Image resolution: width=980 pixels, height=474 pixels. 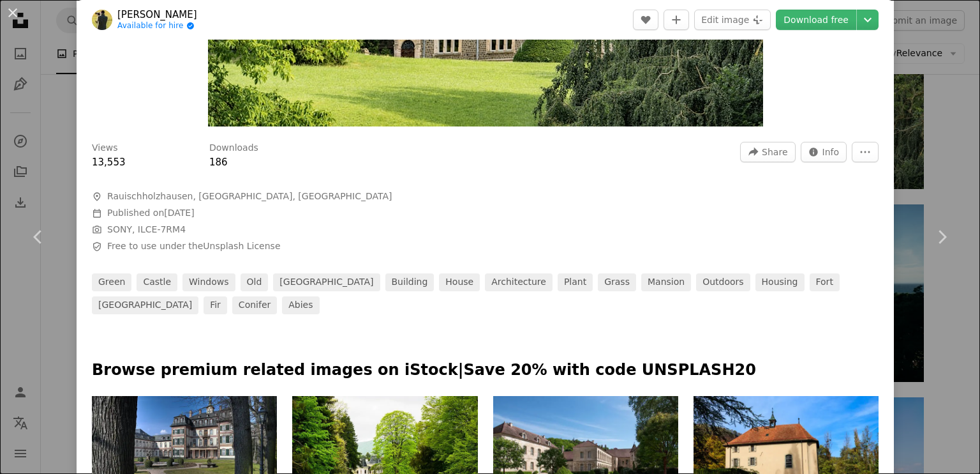 I want to click on span: 186, so click(x=219, y=162).